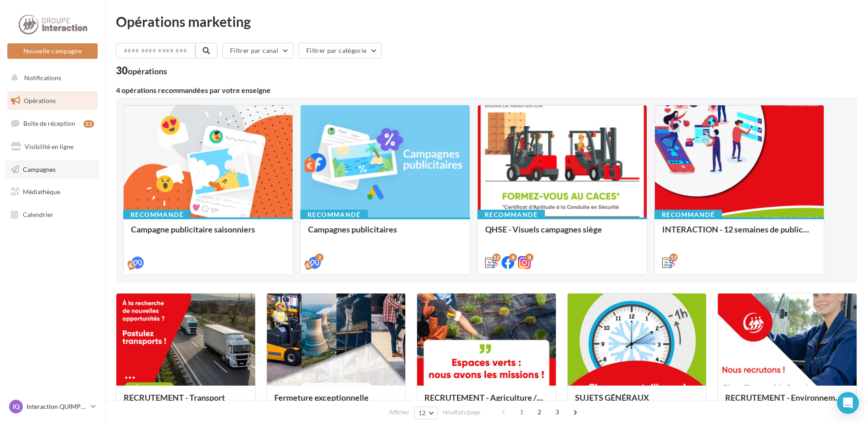  Describe the element at coordinates (38, 214) in the screenshot. I see `span: Calendrier` at that location.